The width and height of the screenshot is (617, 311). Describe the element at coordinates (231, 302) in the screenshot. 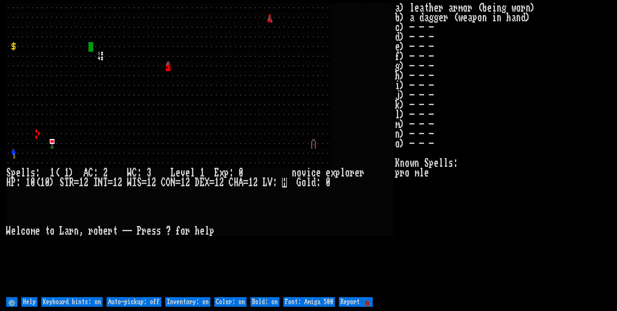

I see `input: Color: on` at that location.